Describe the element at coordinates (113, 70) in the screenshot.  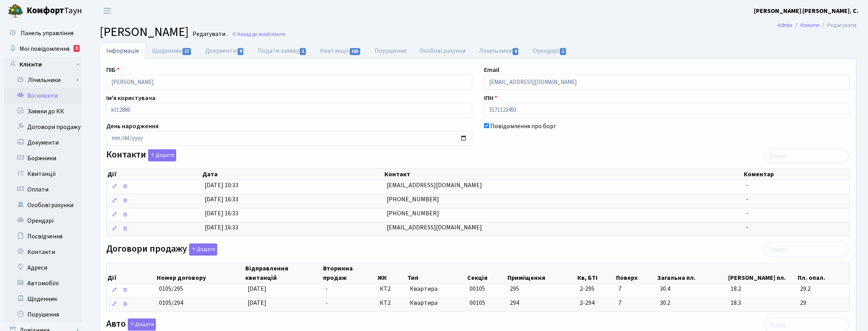
I see `label: ПІБ` at that location.